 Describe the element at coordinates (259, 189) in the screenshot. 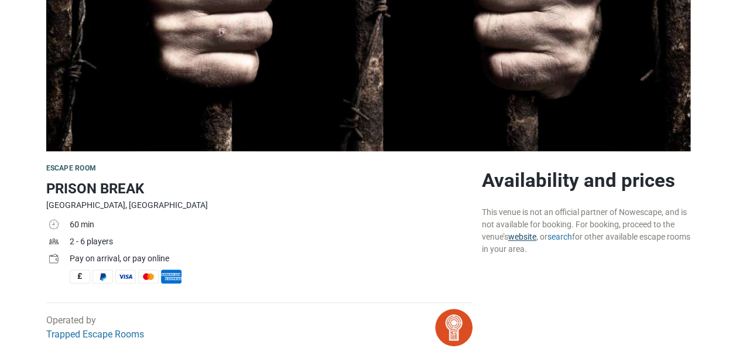

I see `h1: PRISON BREAK` at that location.